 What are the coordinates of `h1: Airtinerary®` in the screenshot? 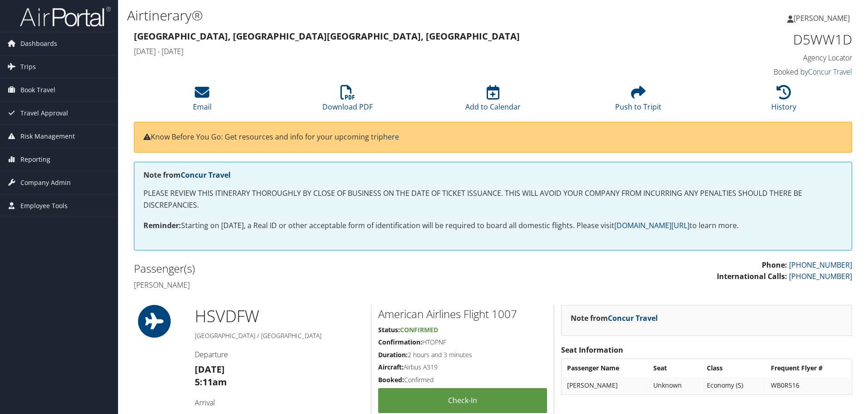 It's located at (370, 15).